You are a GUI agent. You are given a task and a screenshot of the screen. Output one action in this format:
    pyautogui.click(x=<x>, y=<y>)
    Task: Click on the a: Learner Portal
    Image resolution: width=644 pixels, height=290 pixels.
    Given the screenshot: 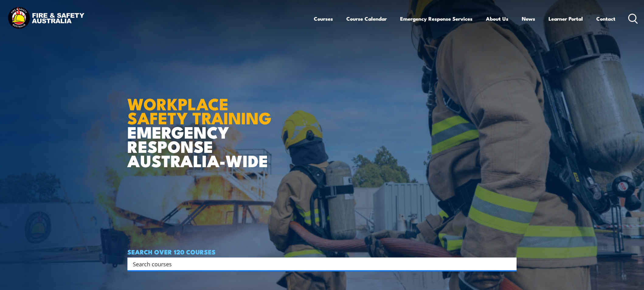 What is the action you would take?
    pyautogui.click(x=566, y=19)
    